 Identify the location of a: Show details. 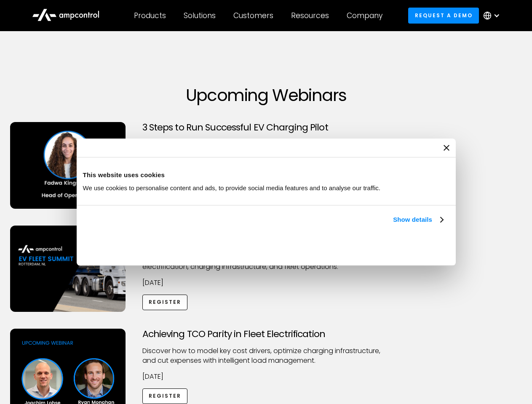
(418, 220).